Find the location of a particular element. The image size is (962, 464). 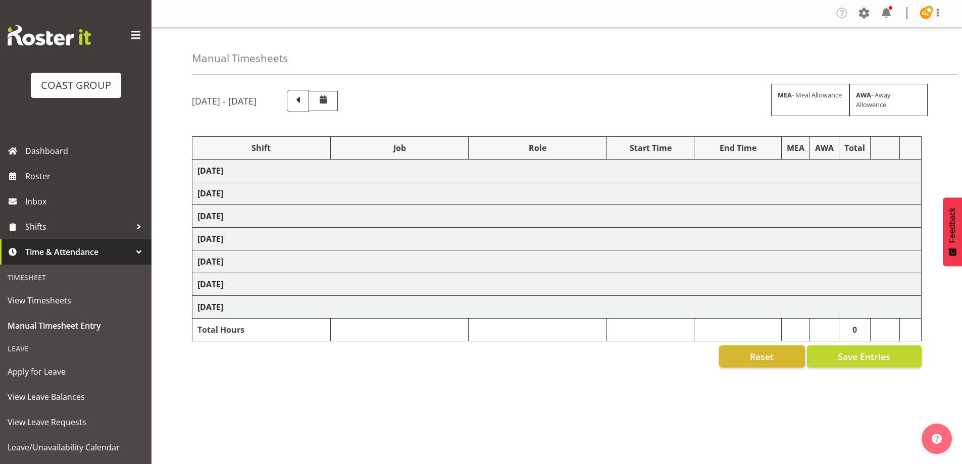

td: Total Hours is located at coordinates (262, 330).